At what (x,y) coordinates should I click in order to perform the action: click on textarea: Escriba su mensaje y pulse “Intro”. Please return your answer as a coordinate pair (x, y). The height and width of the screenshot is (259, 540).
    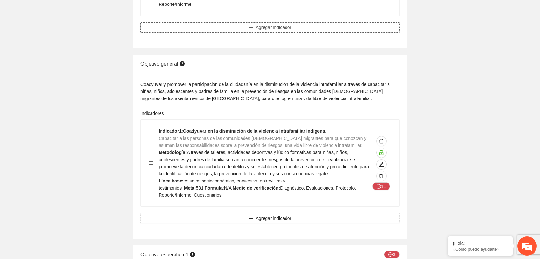
    Looking at the image, I should click on (63, 188).